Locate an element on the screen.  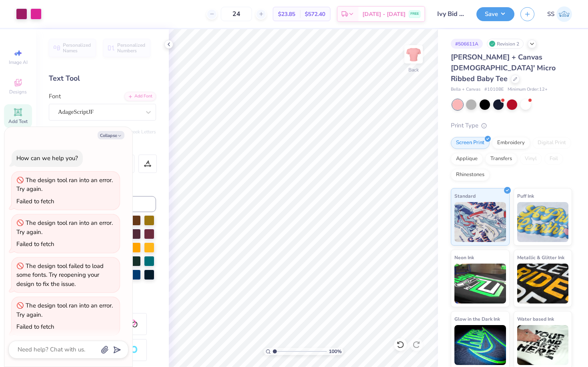
span: $23.85 is located at coordinates (287, 14).